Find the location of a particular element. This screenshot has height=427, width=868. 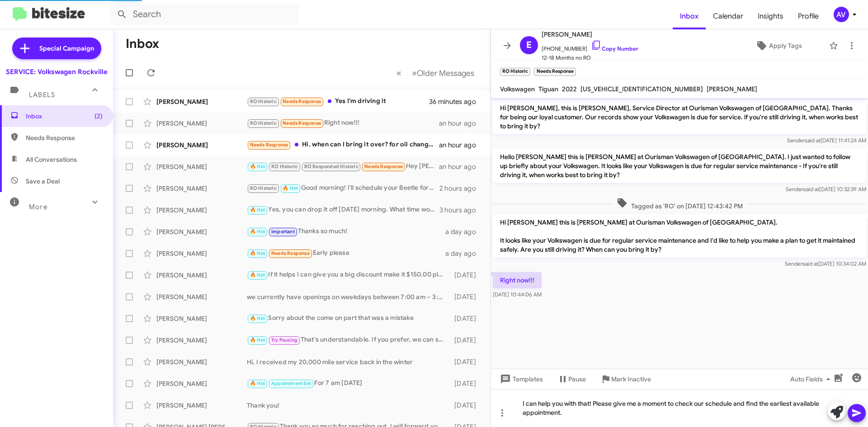

a: Insights is located at coordinates (770, 16).